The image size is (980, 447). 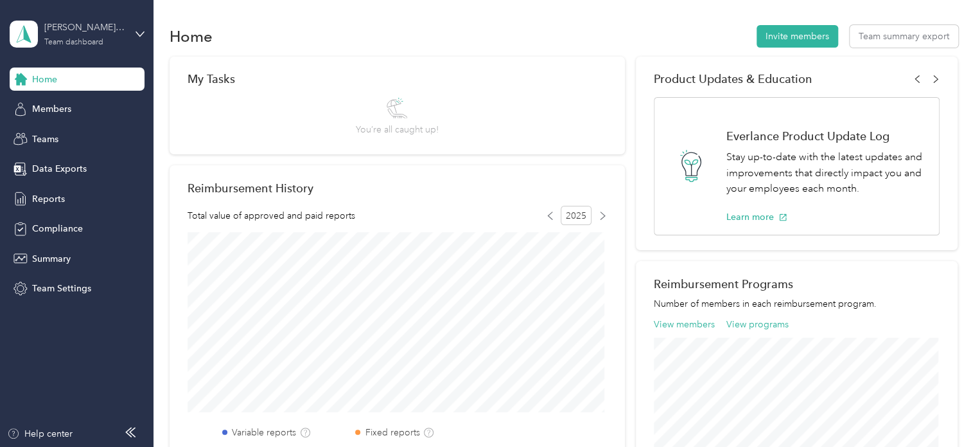 What do you see at coordinates (45, 79) in the screenshot?
I see `span: Home` at bounding box center [45, 79].